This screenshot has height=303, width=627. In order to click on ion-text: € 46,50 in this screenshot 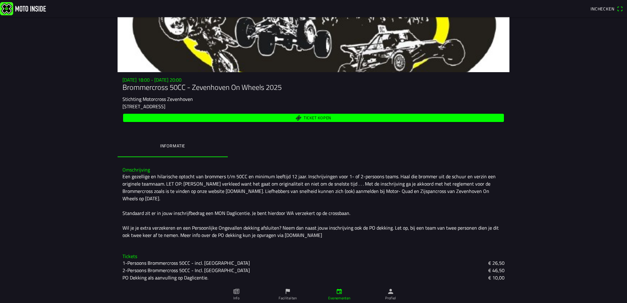, I will do `click(496, 271)`.